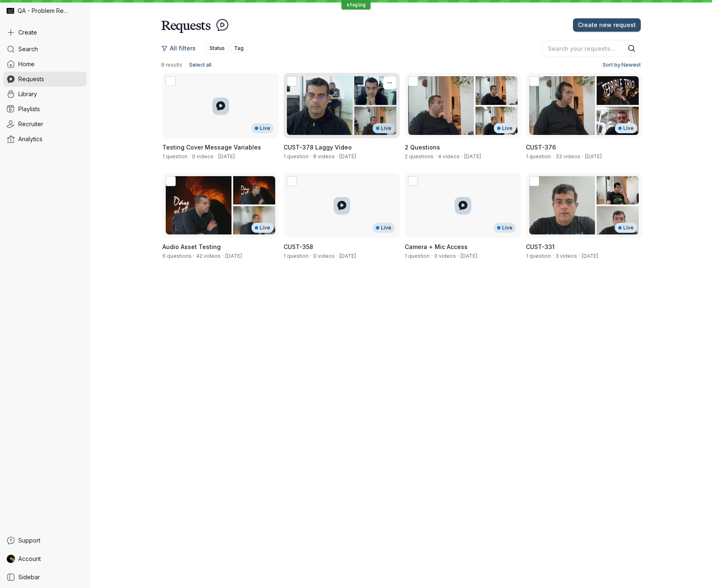 This screenshot has height=588, width=712. What do you see at coordinates (217, 48) in the screenshot?
I see `button: Status` at bounding box center [217, 48].